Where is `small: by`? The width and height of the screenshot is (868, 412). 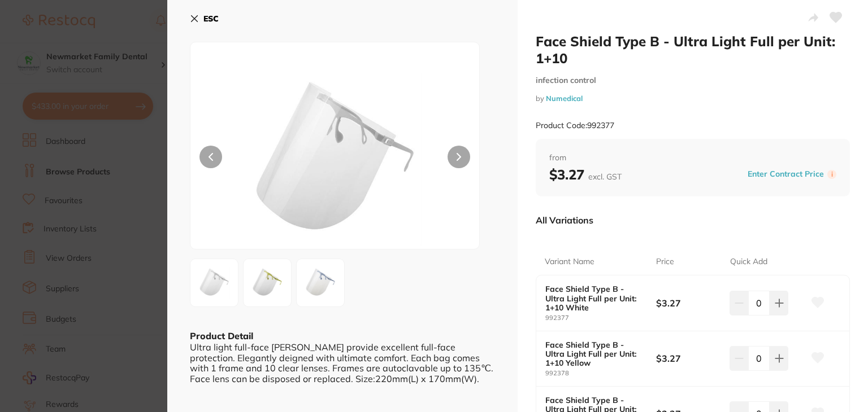
small: by is located at coordinates (693, 98).